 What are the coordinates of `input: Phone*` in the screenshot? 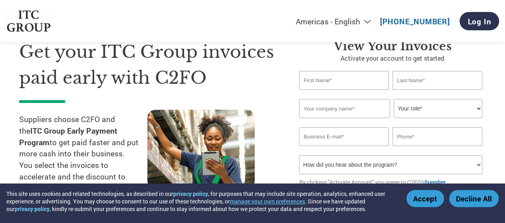 It's located at (437, 136).